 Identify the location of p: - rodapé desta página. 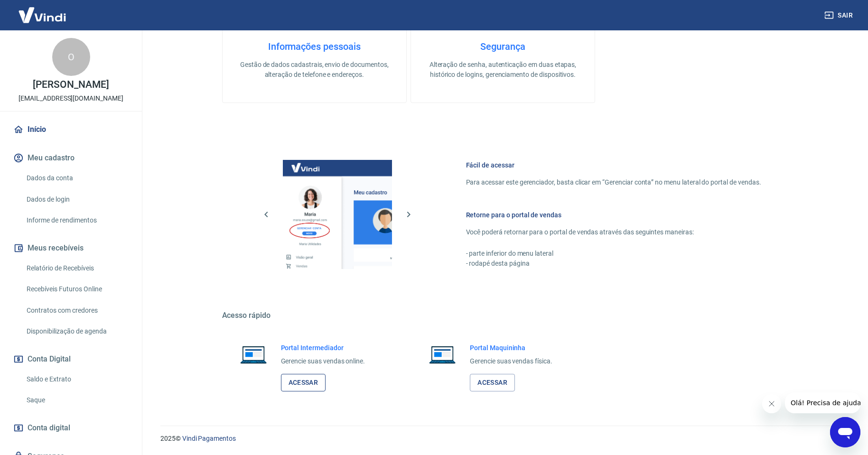
(613, 263).